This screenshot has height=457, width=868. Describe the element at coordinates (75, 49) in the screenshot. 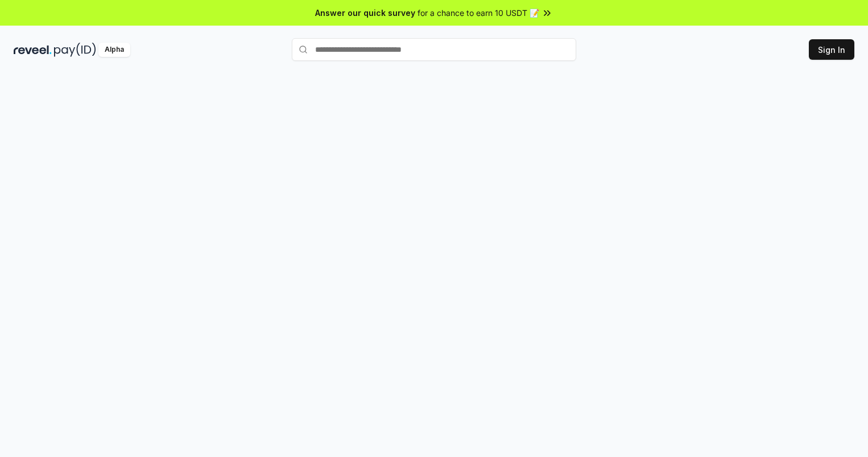

I see `img: pay_id` at that location.